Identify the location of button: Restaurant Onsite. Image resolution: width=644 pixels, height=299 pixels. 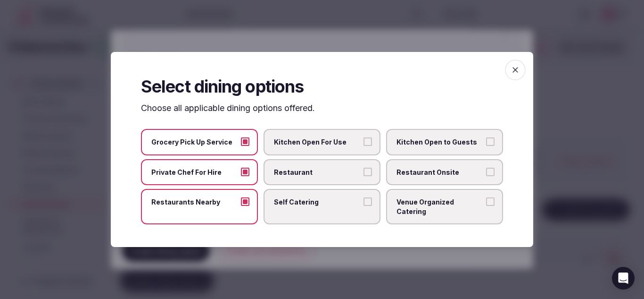
(491, 172).